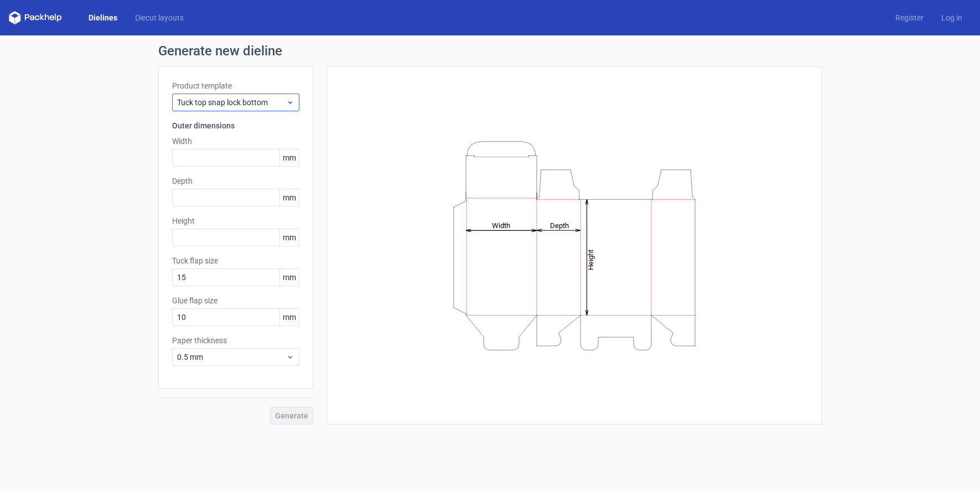 The image size is (980, 491). Describe the element at coordinates (160, 17) in the screenshot. I see `a: Diecut layouts` at that location.